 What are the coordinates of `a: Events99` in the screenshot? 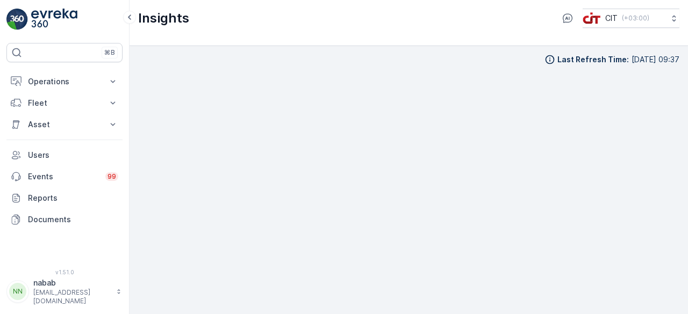 It's located at (64, 177).